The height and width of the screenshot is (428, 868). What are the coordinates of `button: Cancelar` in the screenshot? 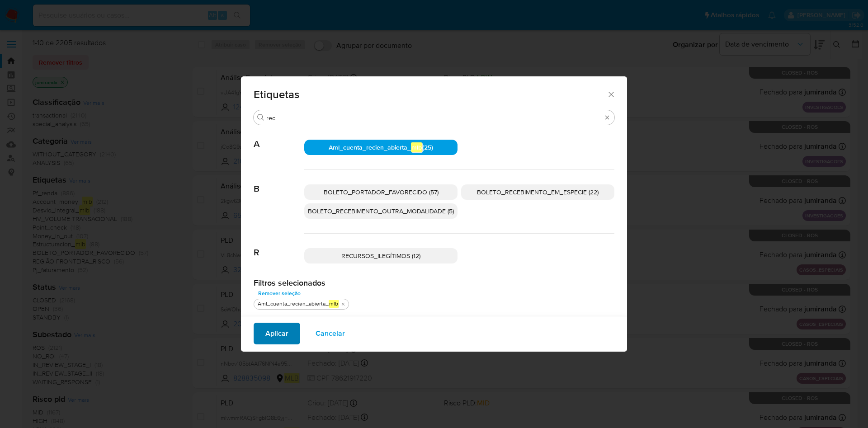 It's located at (330, 334).